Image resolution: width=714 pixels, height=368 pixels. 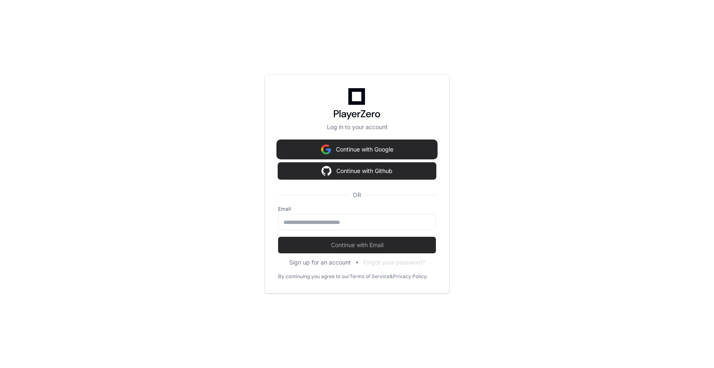 What do you see at coordinates (370, 276) in the screenshot?
I see `a: Terms of Service` at bounding box center [370, 276].